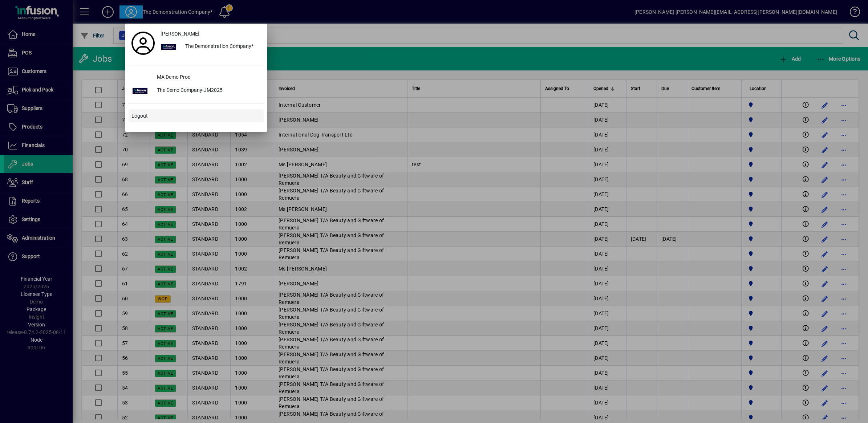 The image size is (868, 423). What do you see at coordinates (207, 91) in the screenshot?
I see `div: The Demo Company-JM2025` at bounding box center [207, 91].